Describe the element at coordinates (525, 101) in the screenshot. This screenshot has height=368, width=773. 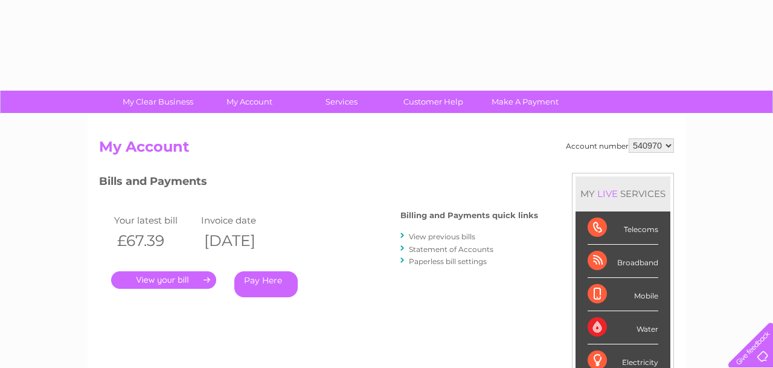
I see `a: Make A Payment` at that location.